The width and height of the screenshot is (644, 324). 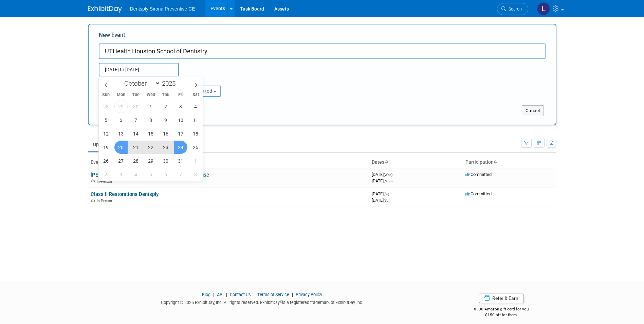 I want to click on a: API, so click(x=220, y=295).